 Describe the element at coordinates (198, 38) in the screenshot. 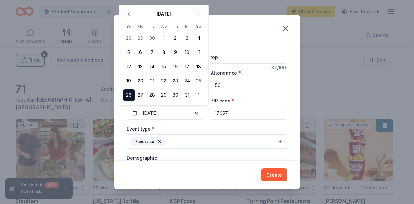

I see `button: 4` at that location.